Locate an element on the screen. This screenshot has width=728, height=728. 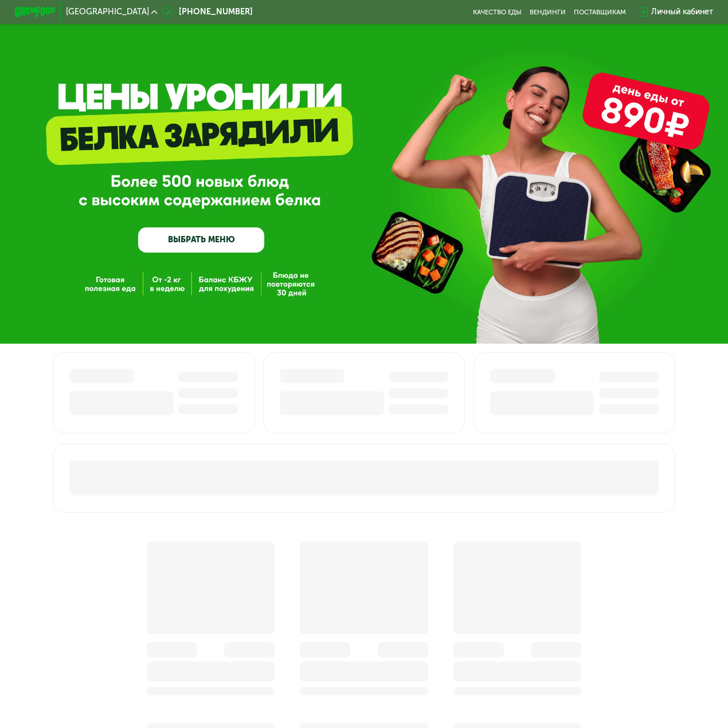
a: ВЫБРАТЬ МЕНЮ is located at coordinates (201, 240).